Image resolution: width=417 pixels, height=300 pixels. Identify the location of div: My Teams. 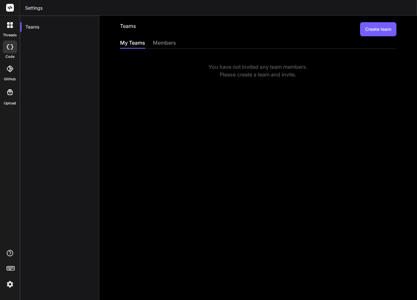
(133, 43).